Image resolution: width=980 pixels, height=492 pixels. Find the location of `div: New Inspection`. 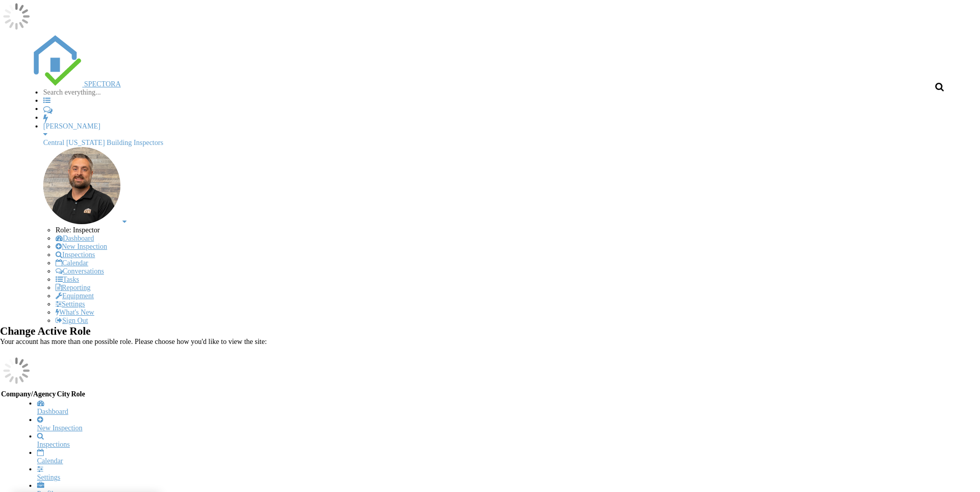

div: New Inspection is located at coordinates (496, 428).